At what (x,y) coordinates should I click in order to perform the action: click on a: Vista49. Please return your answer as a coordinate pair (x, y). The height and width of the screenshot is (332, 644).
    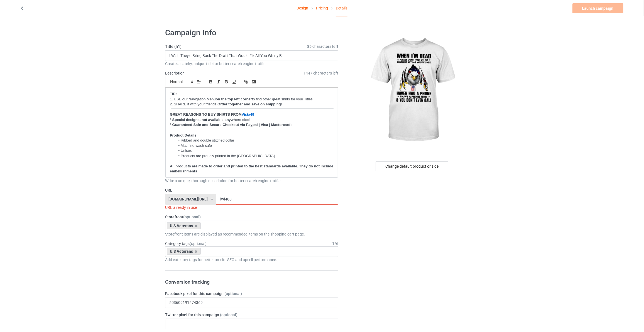
    Looking at the image, I should click on (248, 114).